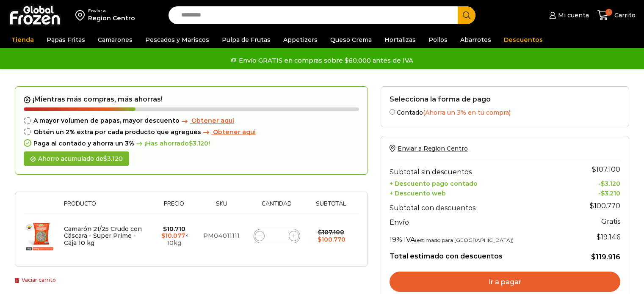  I want to click on span: Mi cuenta, so click(572, 16).